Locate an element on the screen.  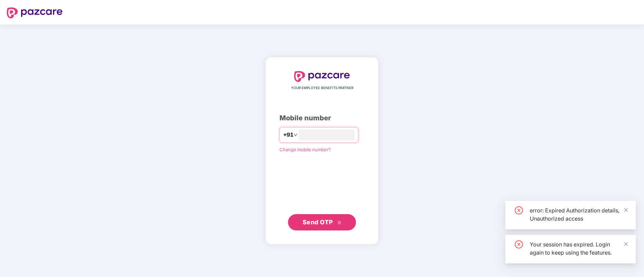
div: Mobile number is located at coordinates (322, 118).